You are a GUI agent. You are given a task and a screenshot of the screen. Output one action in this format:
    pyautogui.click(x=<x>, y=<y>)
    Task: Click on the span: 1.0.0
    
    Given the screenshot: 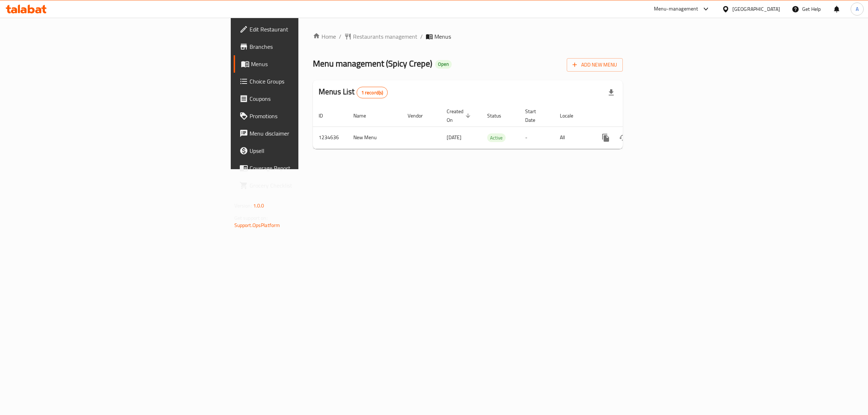 What is the action you would take?
    pyautogui.click(x=258, y=206)
    